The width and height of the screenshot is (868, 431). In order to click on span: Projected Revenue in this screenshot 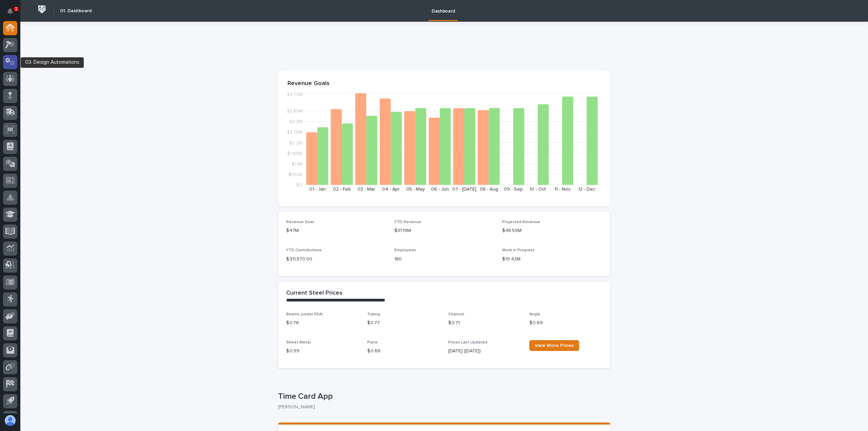, I will do `click(521, 222)`.